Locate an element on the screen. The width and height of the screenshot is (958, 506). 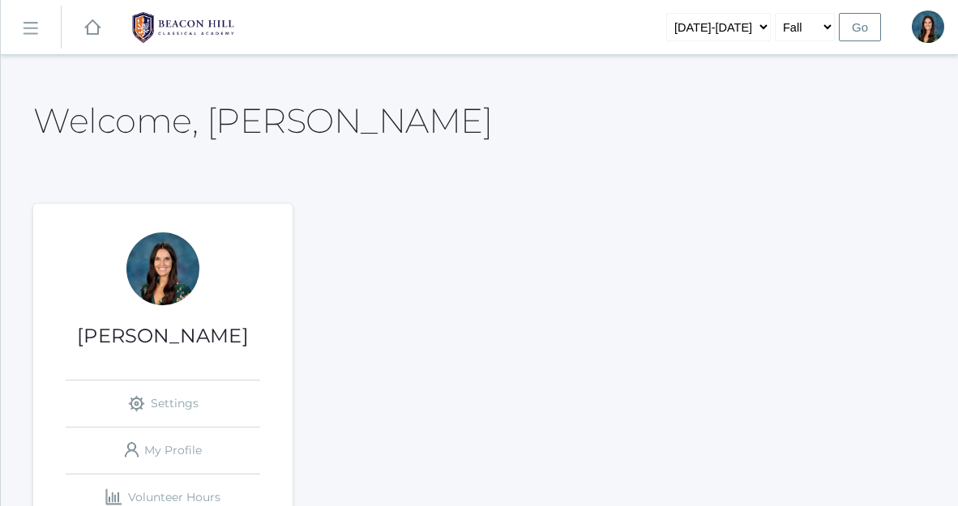
a: My Profile is located at coordinates (163, 450).